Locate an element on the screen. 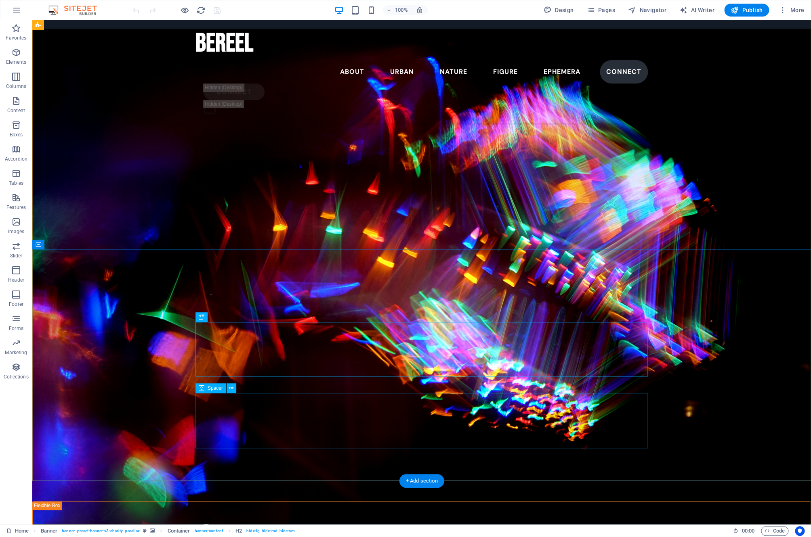 The width and height of the screenshot is (811, 537). i: This element contains a background is located at coordinates (152, 531).